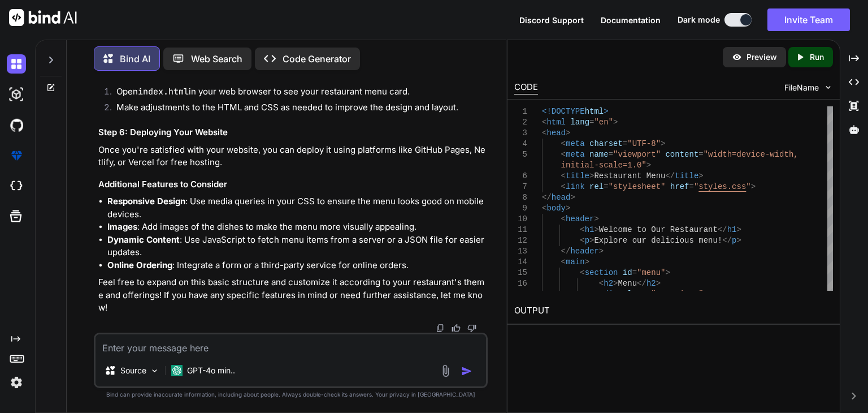  Describe the element at coordinates (296, 93) in the screenshot. I see `li: Open in your web browser to see your restaurant menu card.` at that location.